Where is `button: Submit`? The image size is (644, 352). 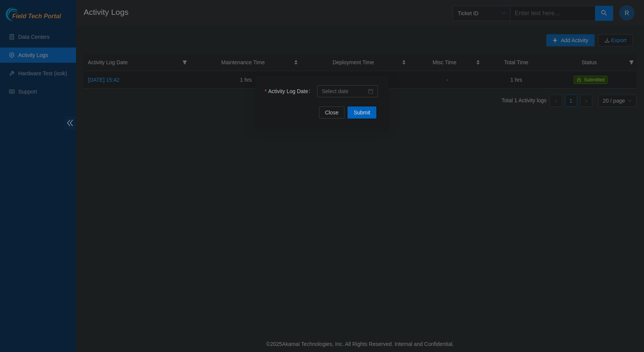
button: Submit is located at coordinates (362, 112).